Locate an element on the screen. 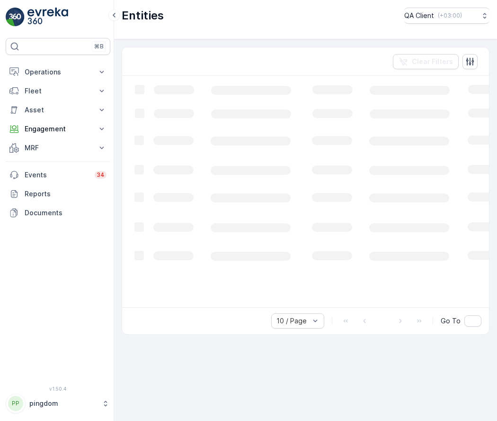  span: Go To is located at coordinates (451, 321).